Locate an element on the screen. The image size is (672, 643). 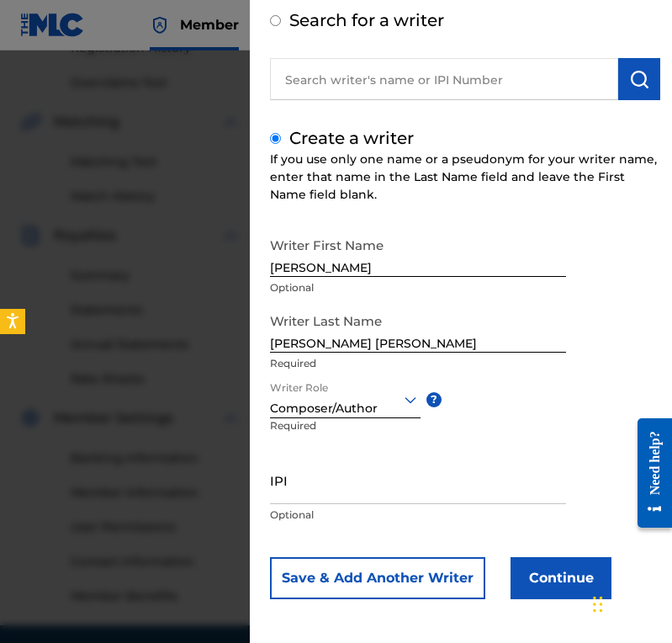
input: Search writer's name or IPI Number is located at coordinates (445, 79).